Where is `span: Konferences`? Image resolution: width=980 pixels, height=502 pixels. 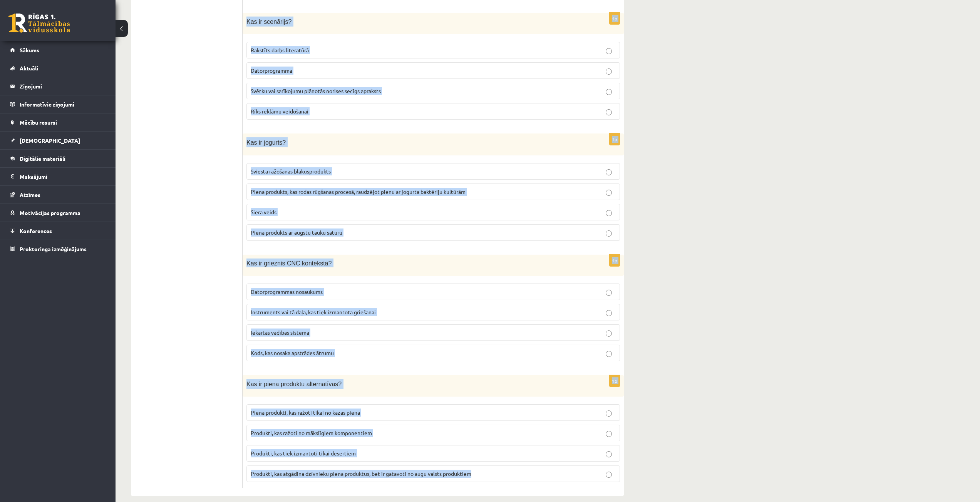
span: Konferences is located at coordinates (36, 231).